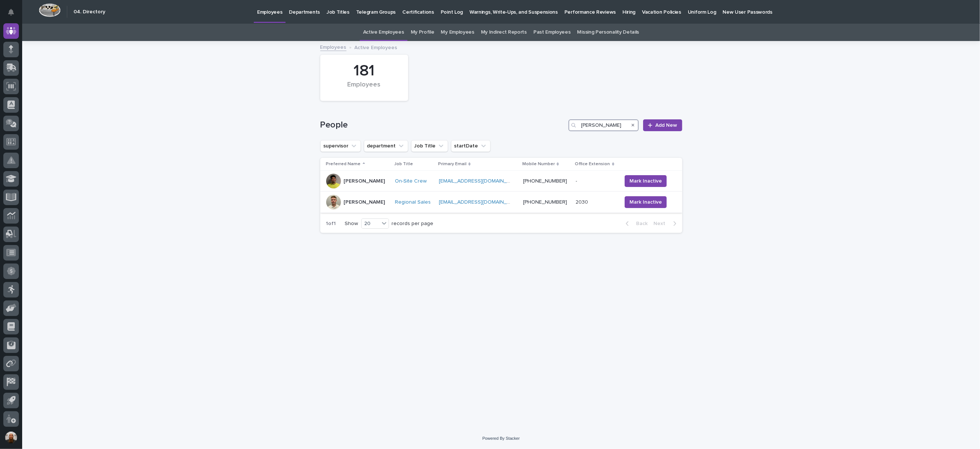 The image size is (980, 449). What do you see at coordinates (11, 12) in the screenshot?
I see `button: Notifications` at bounding box center [11, 12].